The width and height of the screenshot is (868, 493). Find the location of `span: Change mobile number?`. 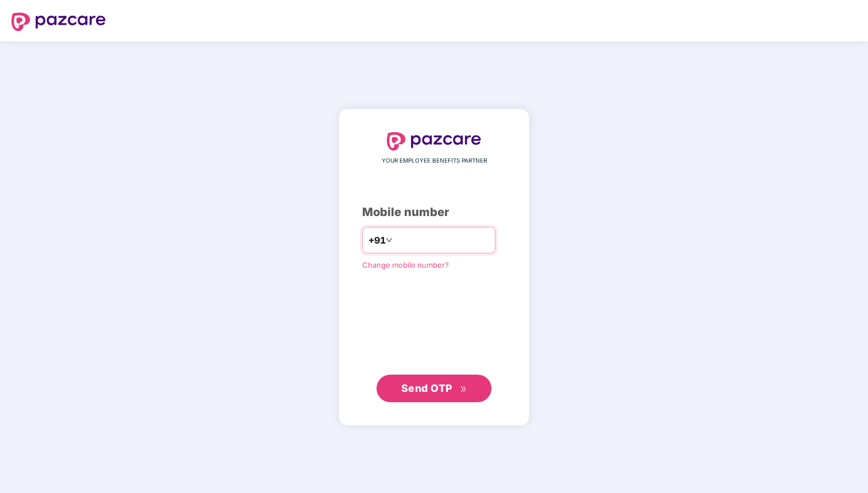

span: Change mobile number? is located at coordinates (406, 265).